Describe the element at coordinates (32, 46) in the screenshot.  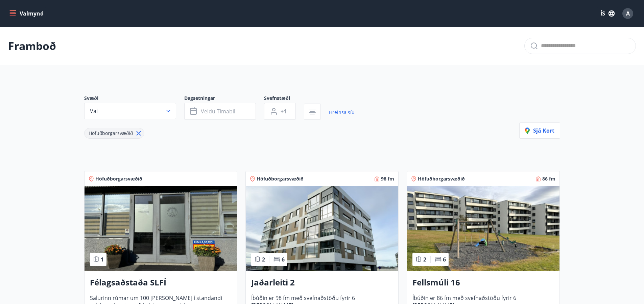
I see `p: Framboð` at that location.